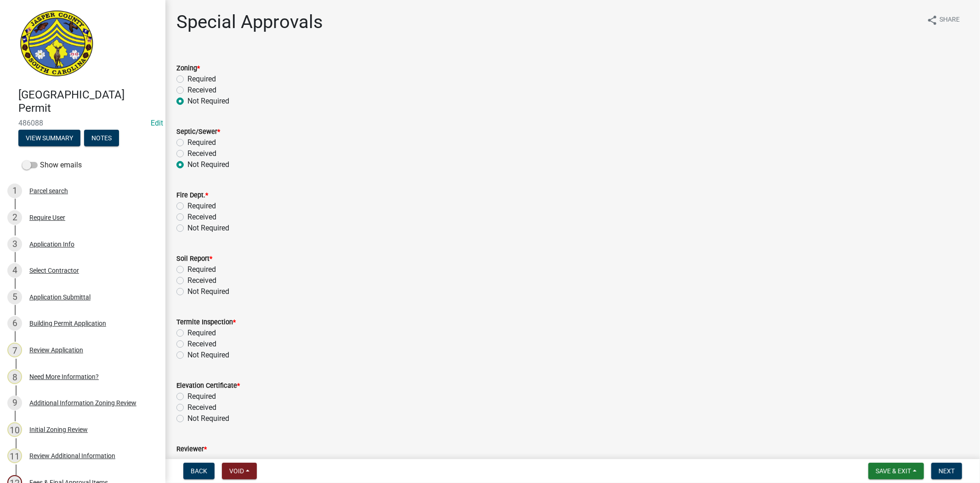 This screenshot has height=483, width=980. I want to click on label: Zoning, so click(188, 68).